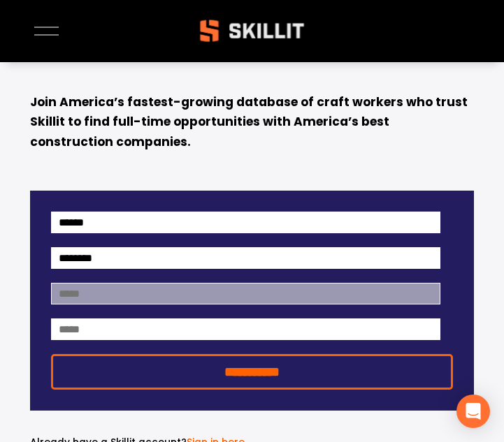  What do you see at coordinates (251, 31) in the screenshot?
I see `img: Skillit` at bounding box center [251, 31].